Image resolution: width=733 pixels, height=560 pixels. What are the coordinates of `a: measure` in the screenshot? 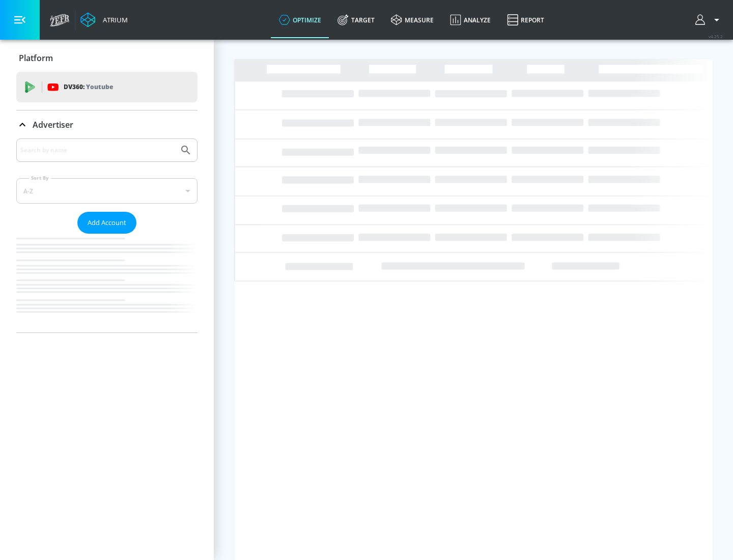 It's located at (412, 20).